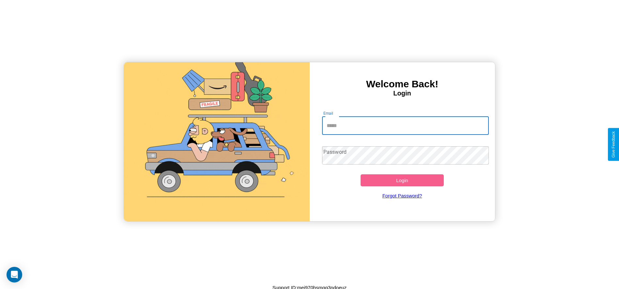  I want to click on a: Forgot Password?, so click(402, 196).